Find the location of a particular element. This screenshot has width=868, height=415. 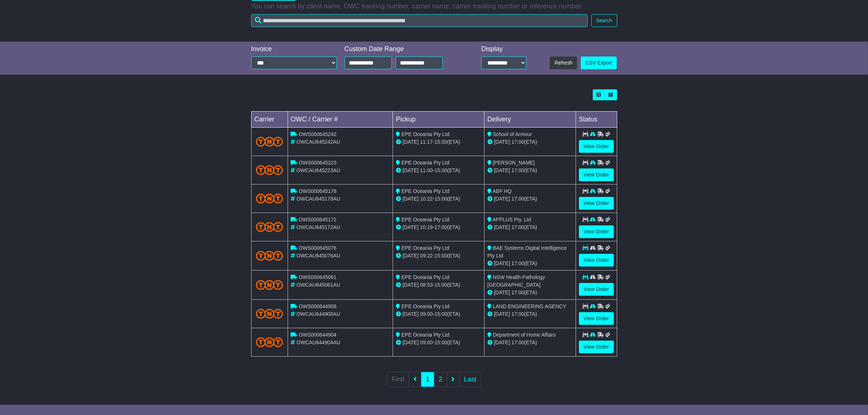

td: Pickup is located at coordinates (439, 119).